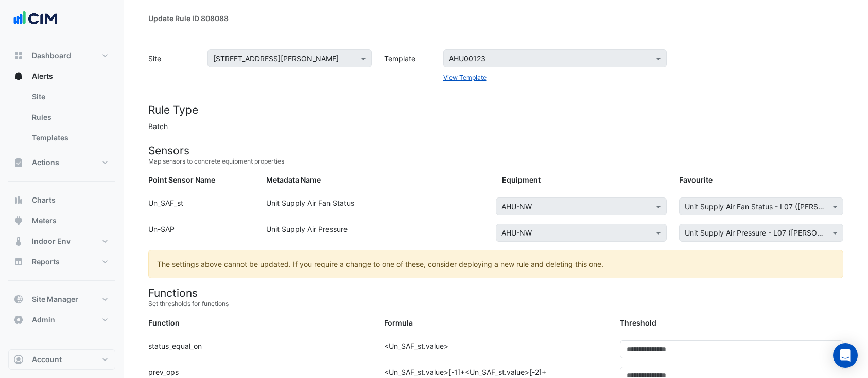 This screenshot has height=378, width=868. Describe the element at coordinates (846, 356) in the screenshot. I see `div: Open Intercom Messenger` at that location.